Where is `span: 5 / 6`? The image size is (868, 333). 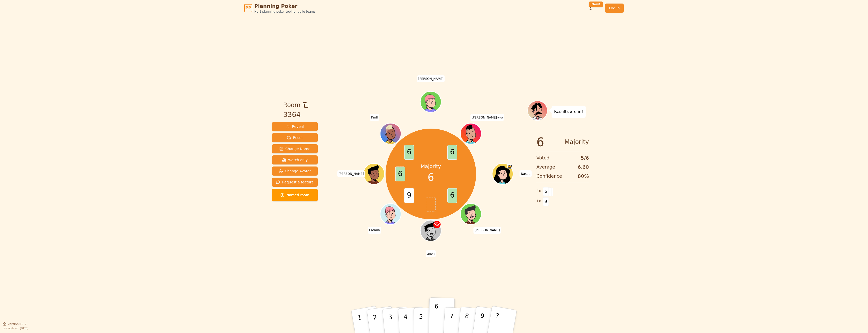 span: 5 / 6 is located at coordinates (585, 158).